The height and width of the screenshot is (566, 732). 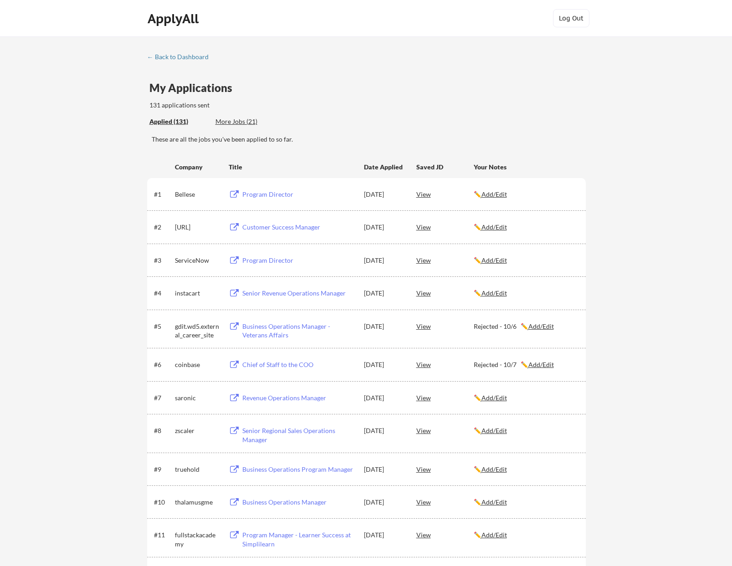 I want to click on div: Program Manager - Learner Success at Simplilearn, so click(x=299, y=539).